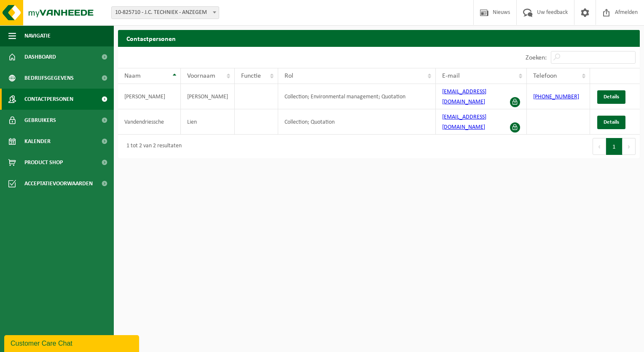 This screenshot has height=352, width=644. I want to click on span: Naam, so click(132, 76).